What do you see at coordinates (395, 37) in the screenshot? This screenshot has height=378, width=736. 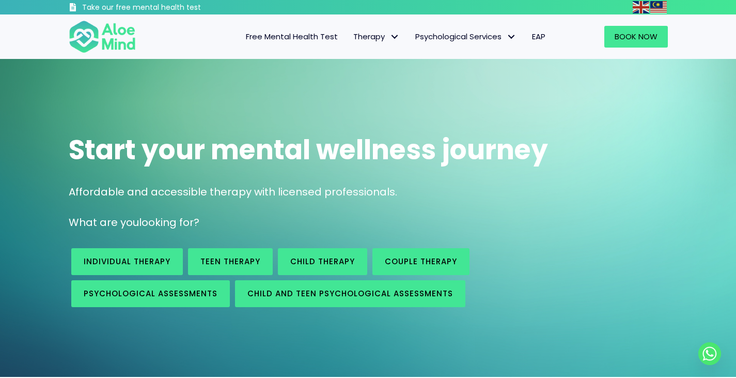 I see `span: Therapy: submenu` at bounding box center [395, 37].